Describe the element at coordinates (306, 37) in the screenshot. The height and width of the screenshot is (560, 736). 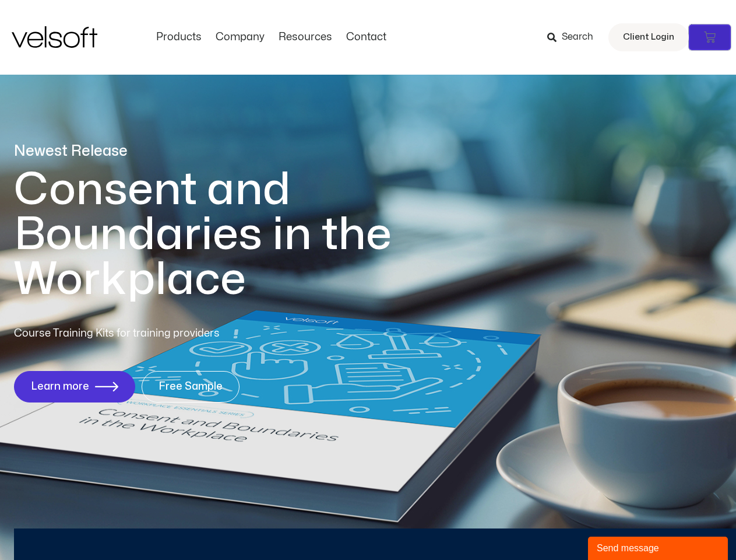
I see `a: ResourcesMenu Toggle` at that location.